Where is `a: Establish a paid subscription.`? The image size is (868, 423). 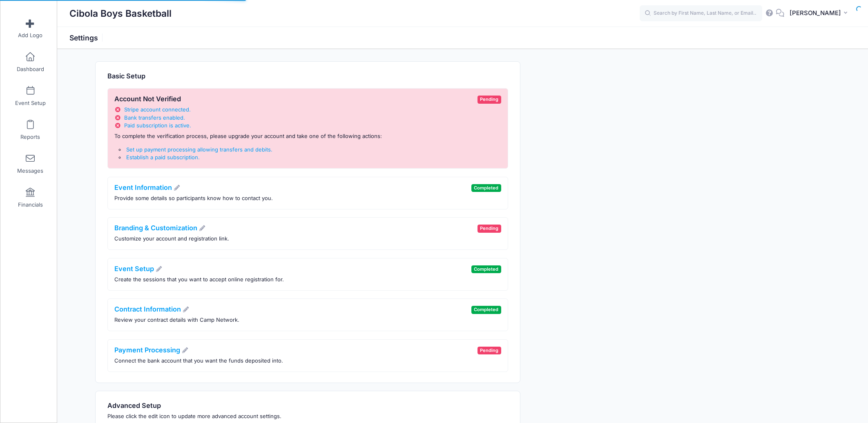 a: Establish a paid subscription. is located at coordinates (162, 157).